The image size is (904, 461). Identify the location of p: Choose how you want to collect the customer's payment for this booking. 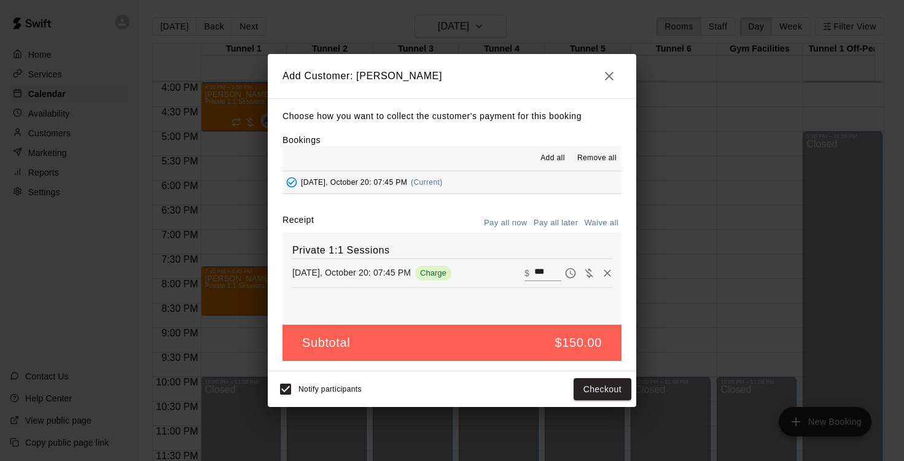
(452, 116).